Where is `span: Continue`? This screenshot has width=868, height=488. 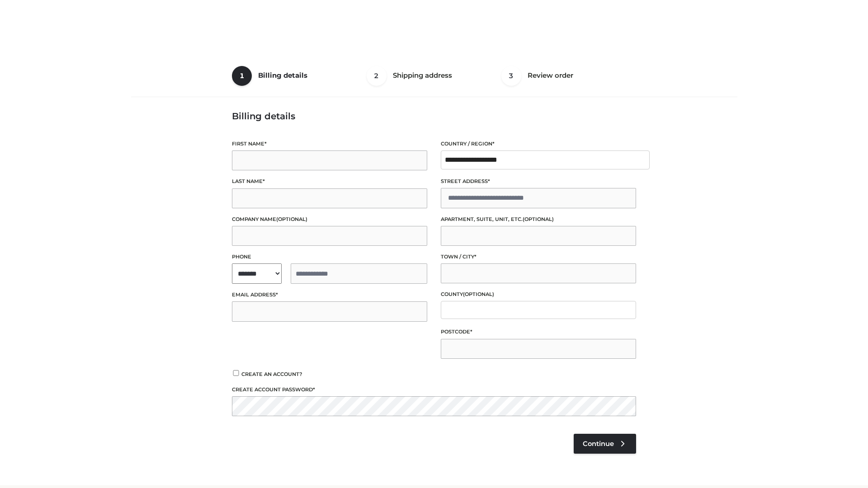 span: Continue is located at coordinates (598, 444).